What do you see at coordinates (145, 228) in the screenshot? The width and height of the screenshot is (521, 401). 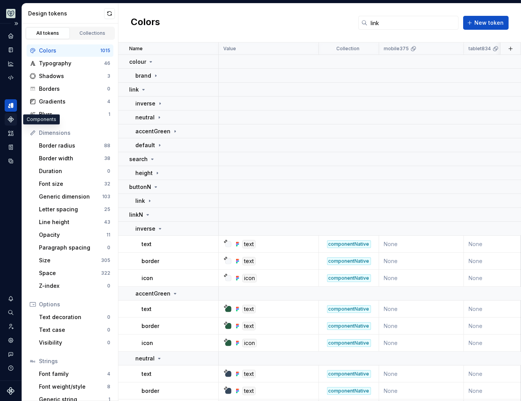 I see `p: inverse` at bounding box center [145, 228].